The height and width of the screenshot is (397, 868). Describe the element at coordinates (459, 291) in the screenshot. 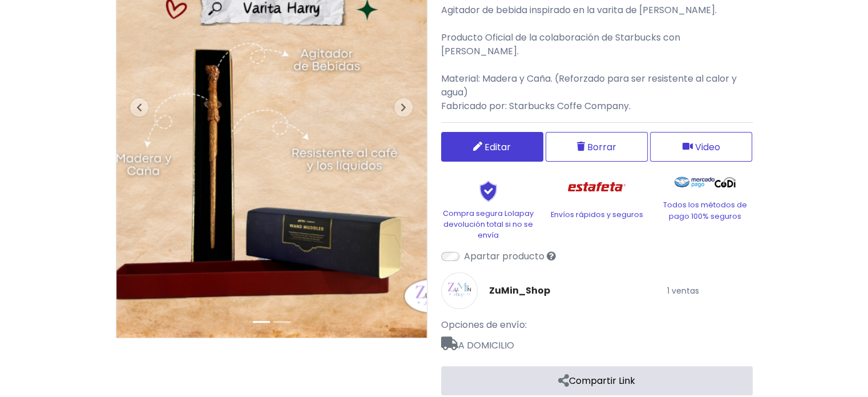

I see `img: ZuMin_Shop` at that location.